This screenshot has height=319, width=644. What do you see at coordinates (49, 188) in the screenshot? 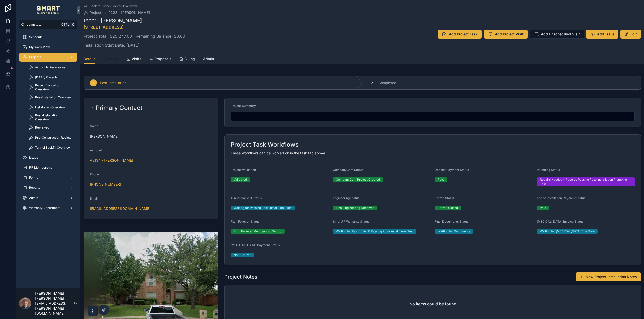
I see `a: Reports` at bounding box center [49, 188].